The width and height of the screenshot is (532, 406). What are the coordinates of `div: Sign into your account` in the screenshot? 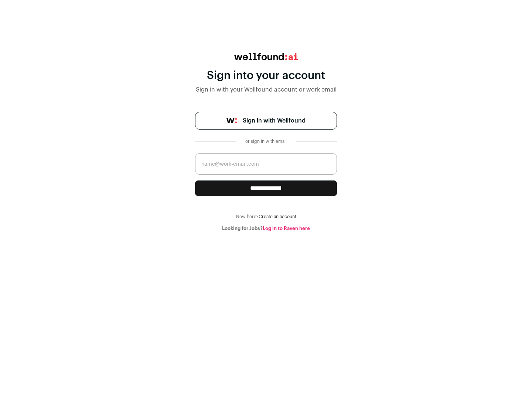 It's located at (266, 75).